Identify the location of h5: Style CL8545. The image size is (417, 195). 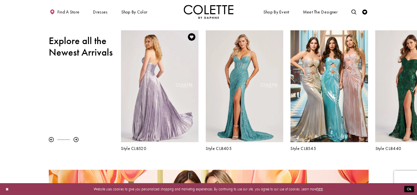
(329, 149).